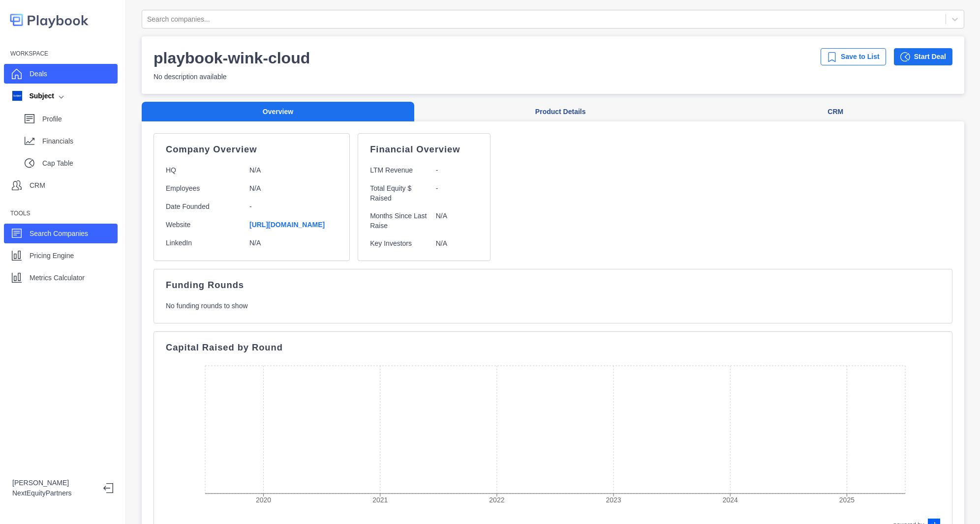 The image size is (980, 524). I want to click on button: Product Details, so click(560, 112).